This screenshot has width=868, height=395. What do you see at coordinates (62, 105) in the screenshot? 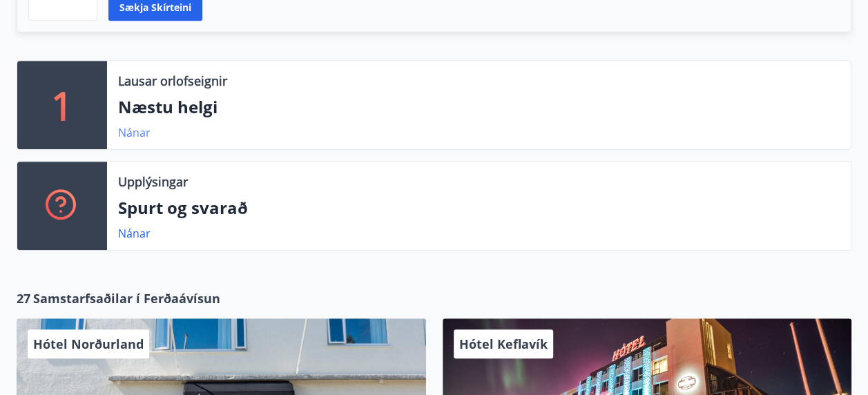
I see `p: 1` at bounding box center [62, 105].